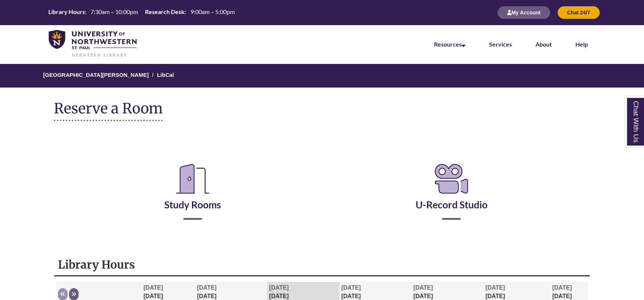  I want to click on a: U-Record Studio, so click(452, 195).